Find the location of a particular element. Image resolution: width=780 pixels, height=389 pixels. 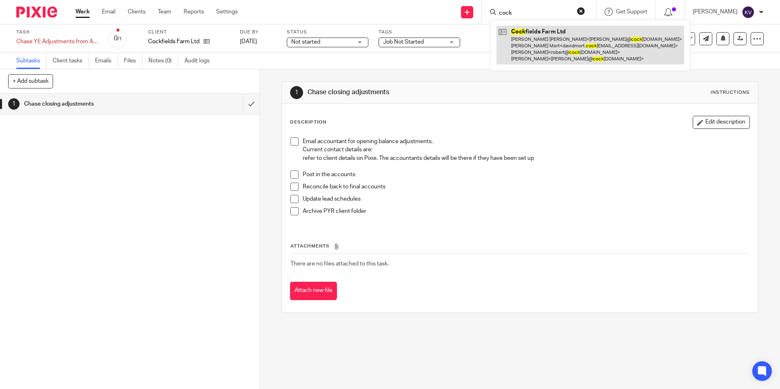

a: Email is located at coordinates (109, 12).